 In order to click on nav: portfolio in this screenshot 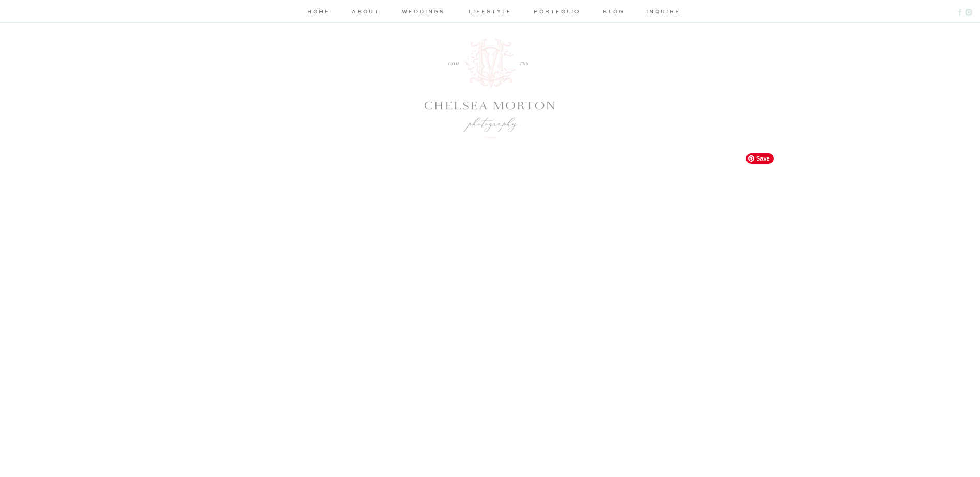, I will do `click(557, 12)`.